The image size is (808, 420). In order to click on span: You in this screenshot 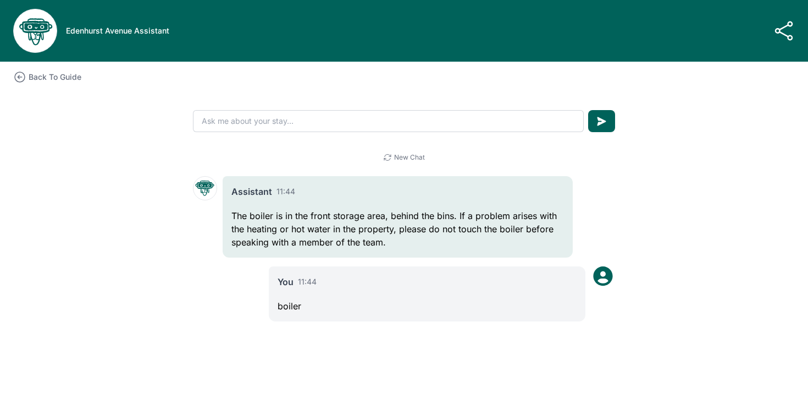, I will do `click(285, 282)`.